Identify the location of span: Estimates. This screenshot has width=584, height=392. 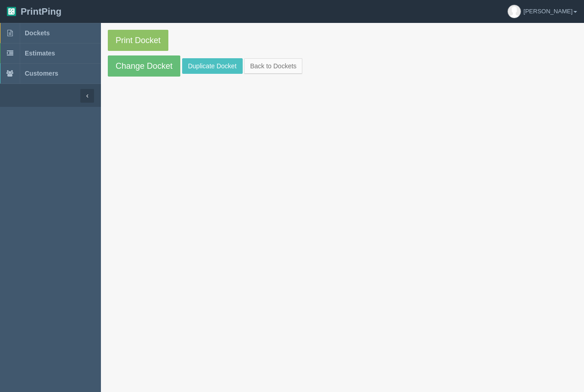
(40, 53).